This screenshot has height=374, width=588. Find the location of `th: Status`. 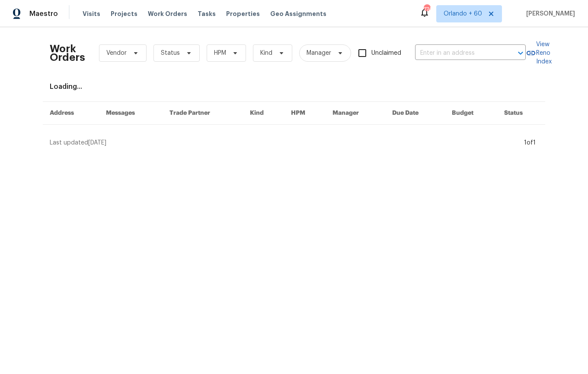

th: Status is located at coordinates (521, 113).